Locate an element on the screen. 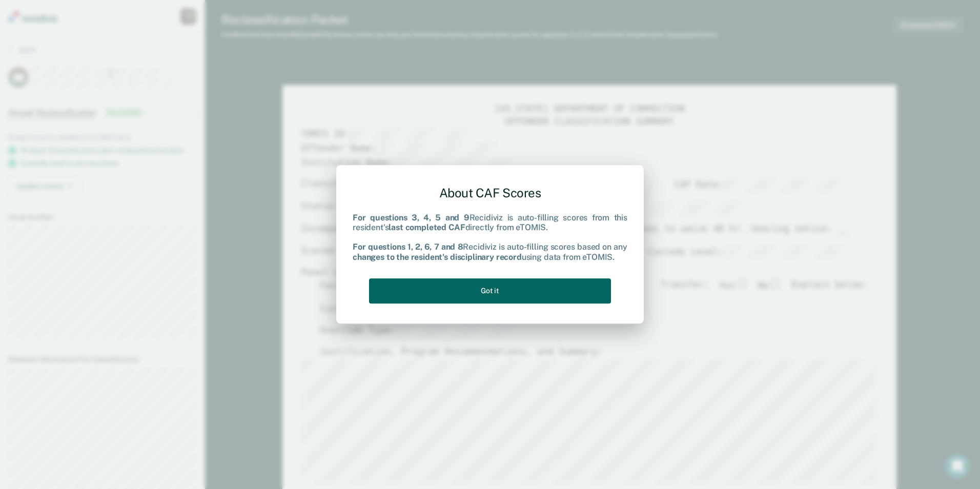 The height and width of the screenshot is (489, 980). div: About CAF Scores is located at coordinates (490, 193).